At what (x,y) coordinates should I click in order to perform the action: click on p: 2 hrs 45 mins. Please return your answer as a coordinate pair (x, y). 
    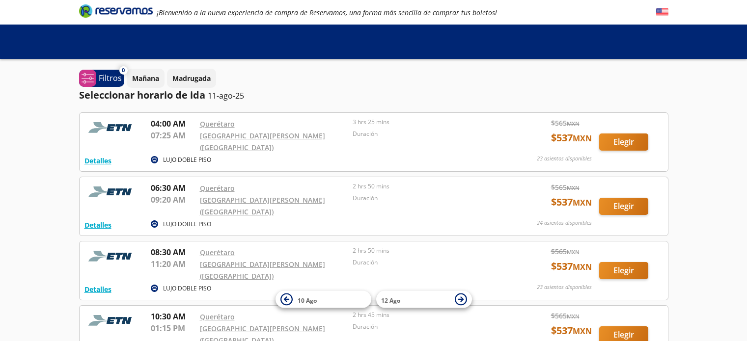
    Looking at the image, I should click on (427, 315).